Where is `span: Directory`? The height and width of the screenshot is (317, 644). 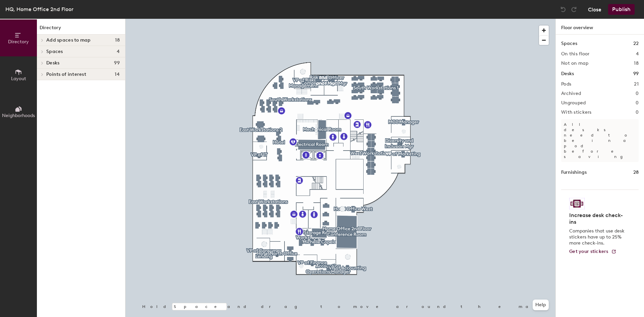
span: Directory is located at coordinates (19, 42).